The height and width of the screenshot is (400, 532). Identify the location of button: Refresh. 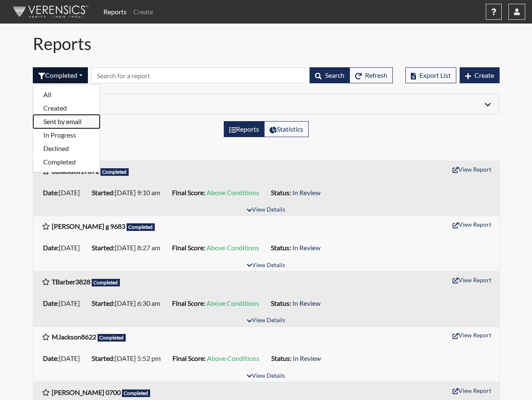
(371, 76).